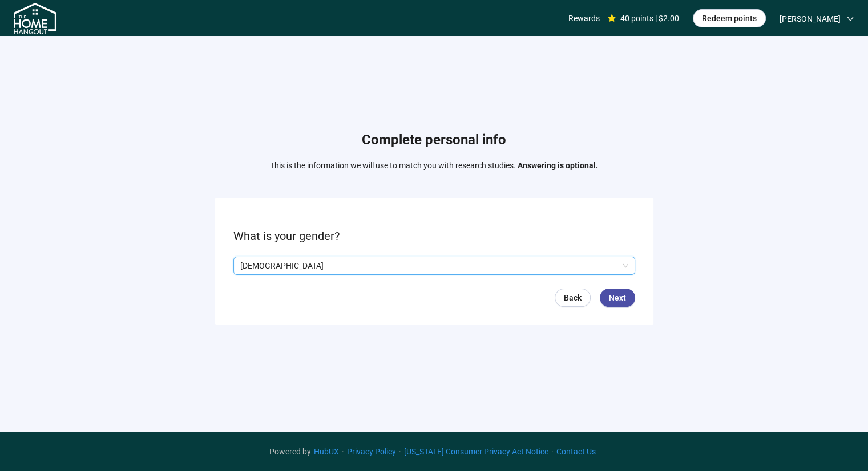 This screenshot has height=471, width=868. What do you see at coordinates (434, 166) in the screenshot?
I see `p: This is the information we will use to match you with research studies.` at bounding box center [434, 166].